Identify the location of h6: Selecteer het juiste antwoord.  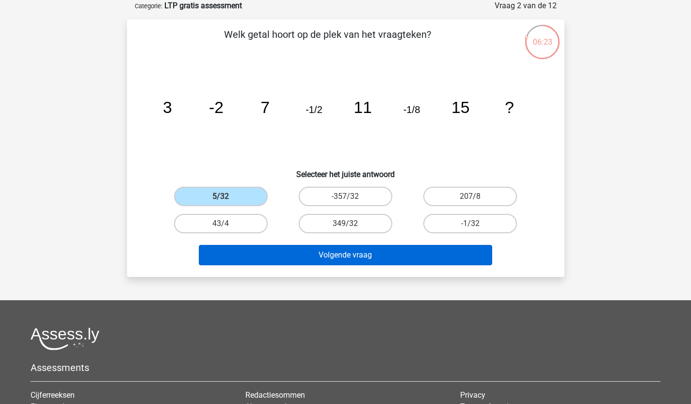
(346, 170).